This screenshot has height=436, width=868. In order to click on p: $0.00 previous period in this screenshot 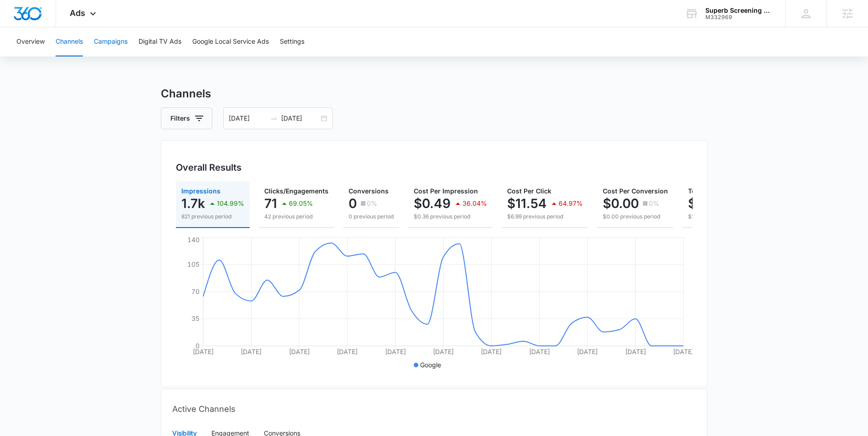, I will do `click(636, 217)`.